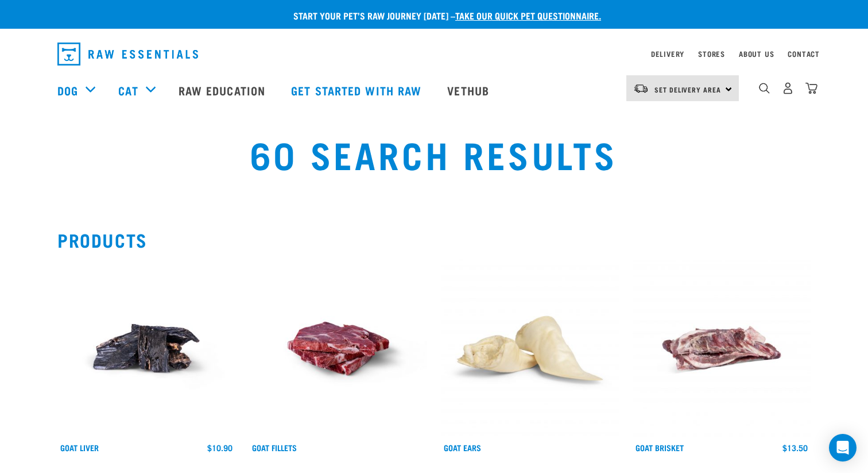 This screenshot has width=868, height=473. I want to click on img: Raw Essentials Logo, so click(127, 54).